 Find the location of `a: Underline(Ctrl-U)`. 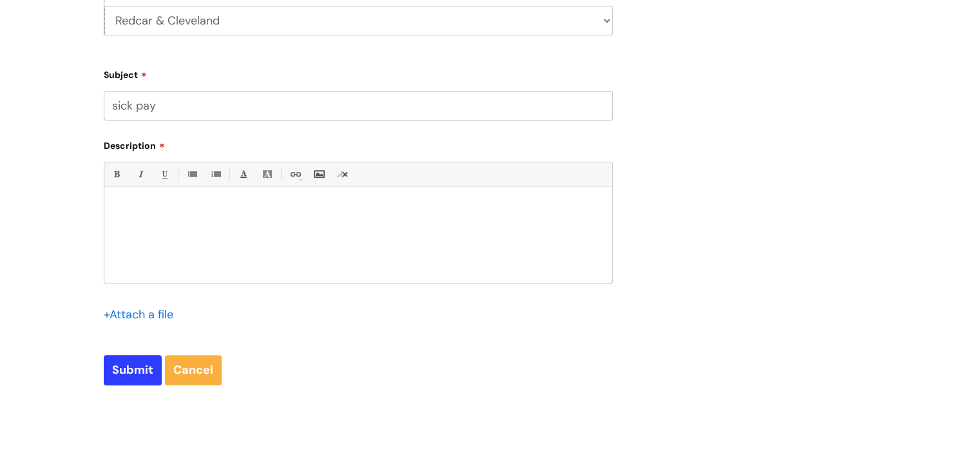

a: Underline(Ctrl-U) is located at coordinates (163, 174).